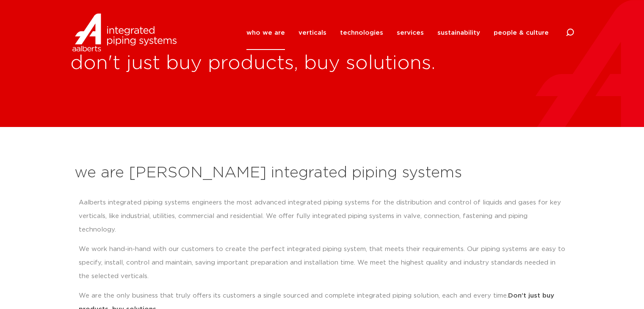 Image resolution: width=644 pixels, height=309 pixels. What do you see at coordinates (459, 33) in the screenshot?
I see `a: sustainability` at bounding box center [459, 33].